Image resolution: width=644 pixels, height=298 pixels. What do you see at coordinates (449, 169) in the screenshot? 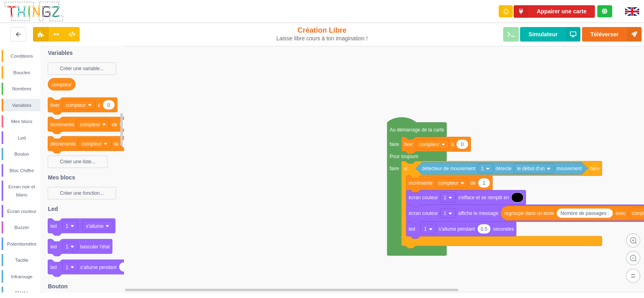
I see `text: détecteur de mouvement` at bounding box center [449, 169].